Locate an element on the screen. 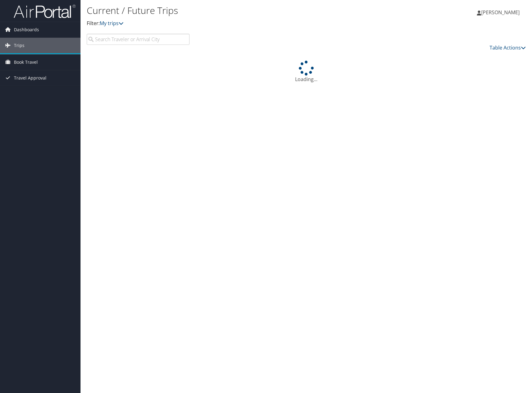 This screenshot has width=532, height=393. div: Loading... is located at coordinates (306, 72).